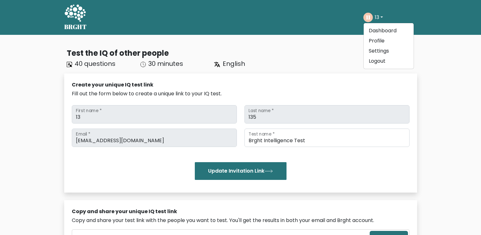 The image size is (481, 235). What do you see at coordinates (389, 31) in the screenshot?
I see `a: Dashboard` at bounding box center [389, 31].